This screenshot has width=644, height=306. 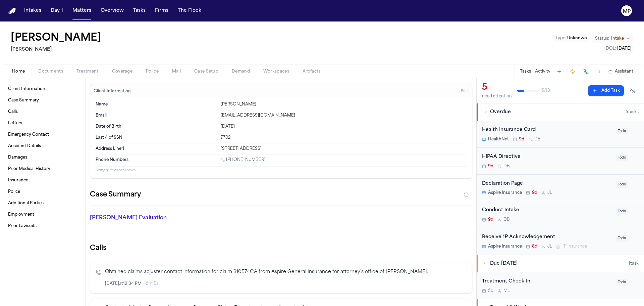 I want to click on span: Artifacts, so click(x=312, y=72).